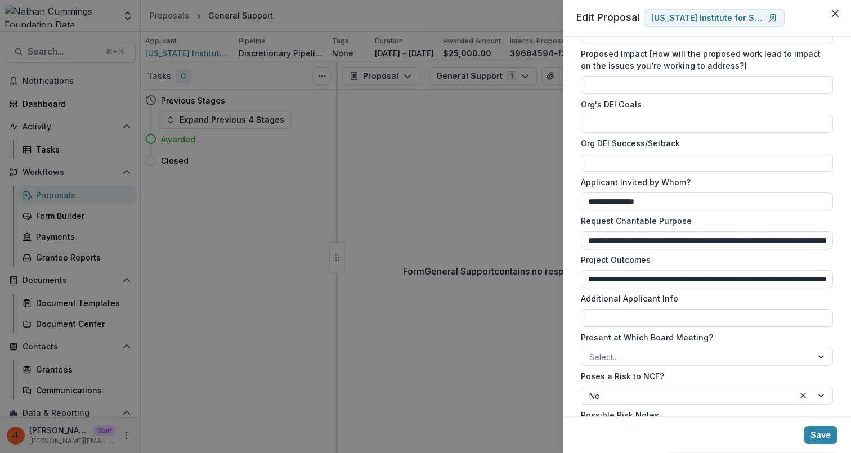 This screenshot has height=453, width=851. I want to click on label: Project Outcomes, so click(704, 260).